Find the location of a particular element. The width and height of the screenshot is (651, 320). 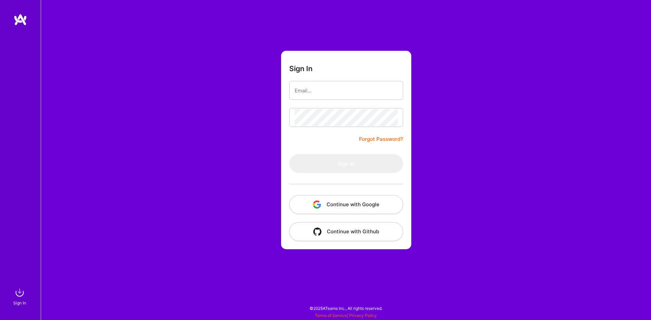

a: Privacy Policy is located at coordinates (363, 316).